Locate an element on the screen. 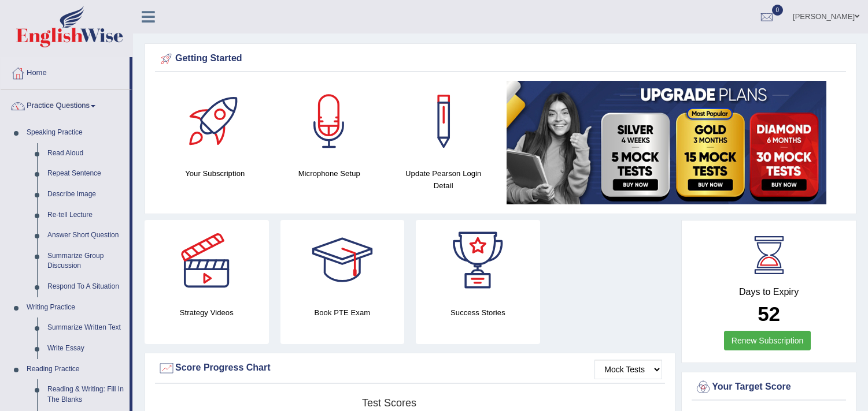 The width and height of the screenshot is (868, 411). a: Summarize Written Text is located at coordinates (86, 328).